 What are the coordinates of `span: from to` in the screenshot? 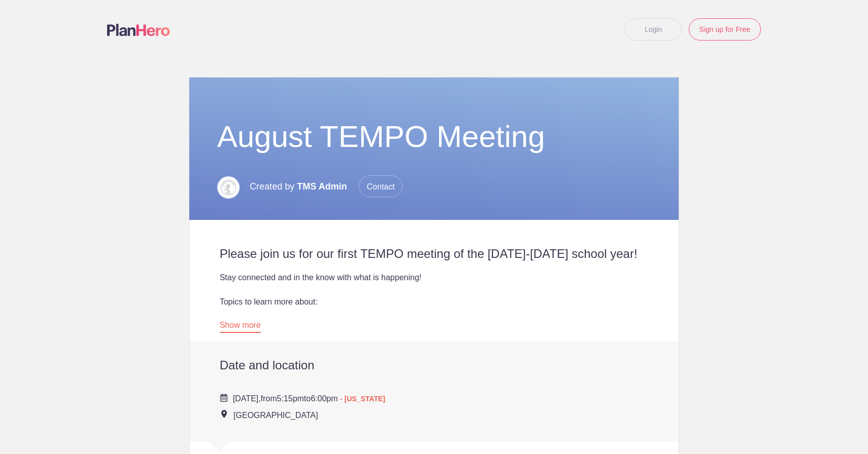 It's located at (309, 399).